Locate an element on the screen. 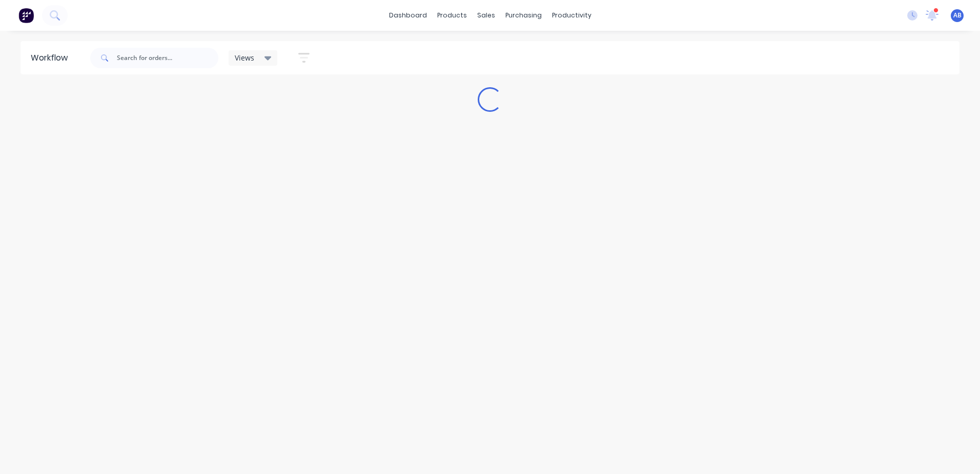 The height and width of the screenshot is (474, 980). input: Search for orders... is located at coordinates (168, 58).